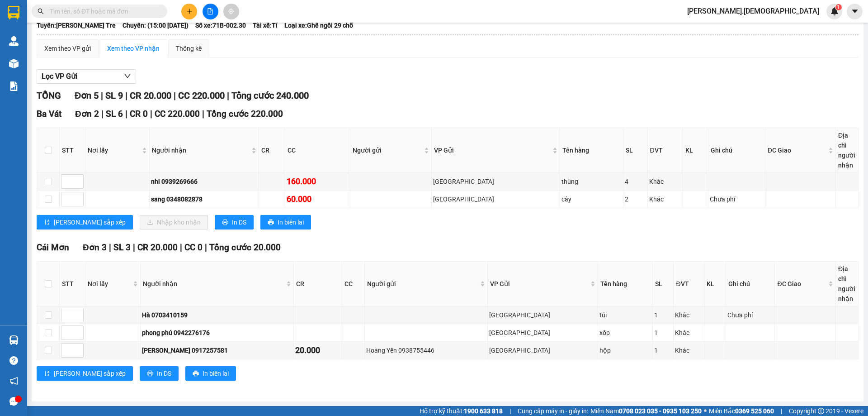 The height and width of the screenshot is (416, 868). What do you see at coordinates (318, 181) in the screenshot?
I see `div: 160.000` at bounding box center [318, 181].